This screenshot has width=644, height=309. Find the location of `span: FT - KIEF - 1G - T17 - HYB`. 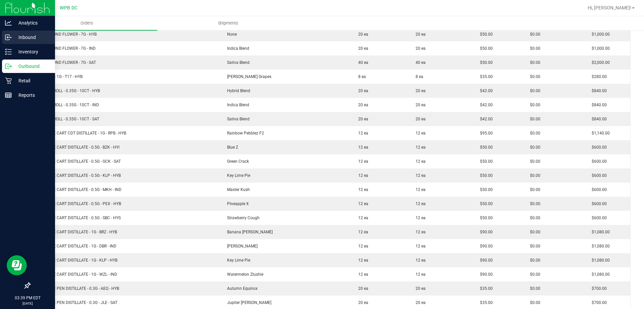

span: FT - KIEF - 1G - T17 - HYB is located at coordinates (58, 77).